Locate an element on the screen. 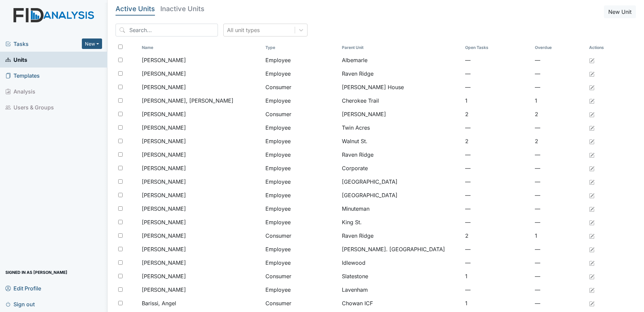  div: All unit types is located at coordinates (243, 30).